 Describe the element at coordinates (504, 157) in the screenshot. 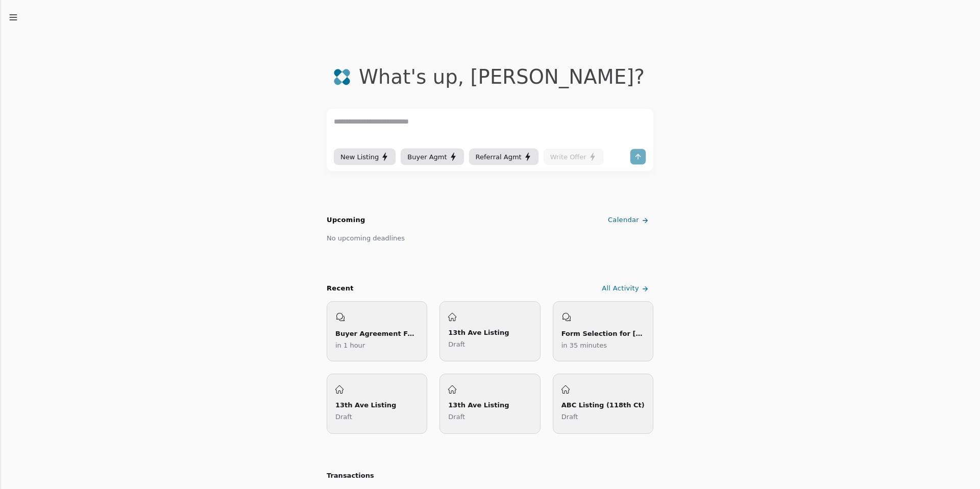

I see `button: Referral Agmt` at that location.